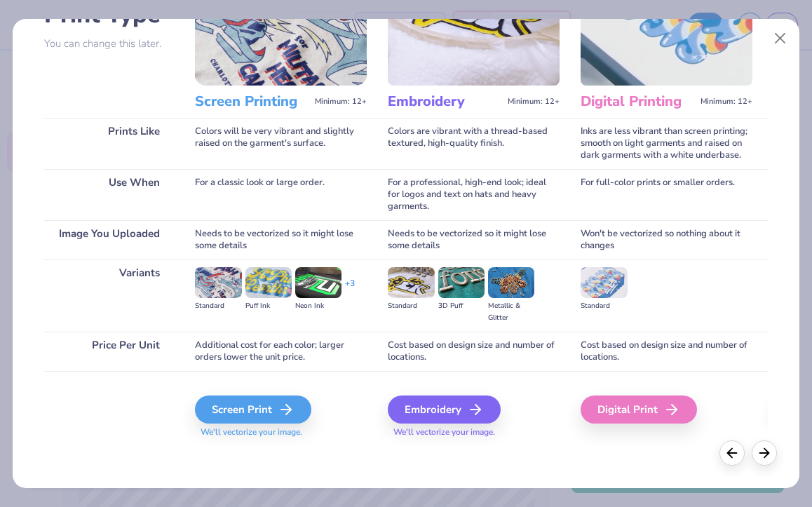  Describe the element at coordinates (462, 283) in the screenshot. I see `img: 3D Puff` at that location.